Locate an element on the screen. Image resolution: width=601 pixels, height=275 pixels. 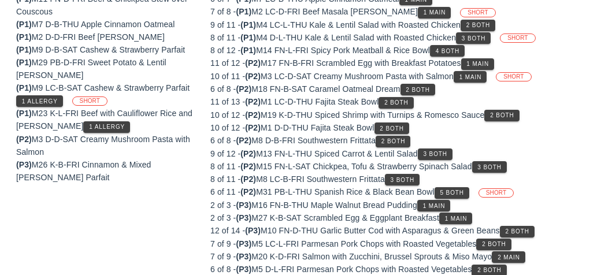
span: 5 Both is located at coordinates (452, 192).